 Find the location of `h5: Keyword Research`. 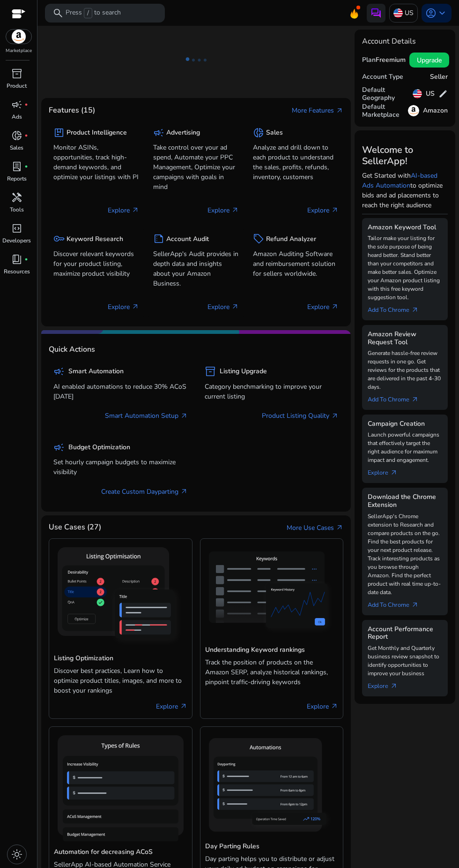

h5: Keyword Research is located at coordinates (95, 239).